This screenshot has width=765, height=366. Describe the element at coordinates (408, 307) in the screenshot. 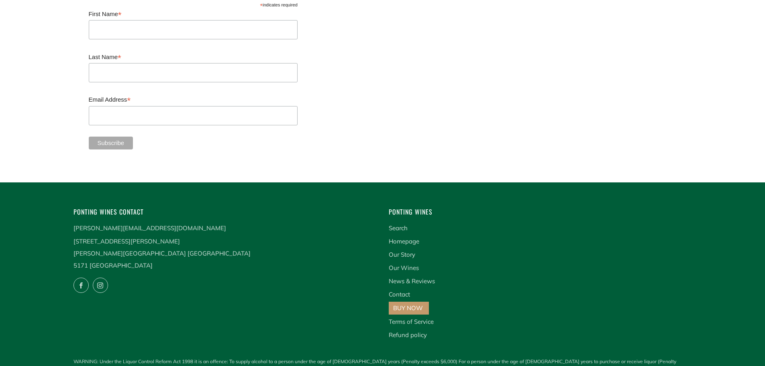

I see `a: BUY NOW` at that location.